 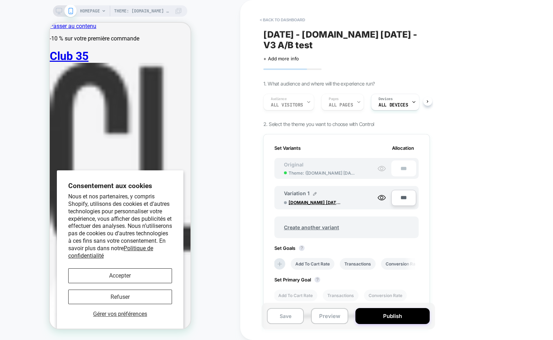 I want to click on span: Set Variants, so click(x=287, y=148).